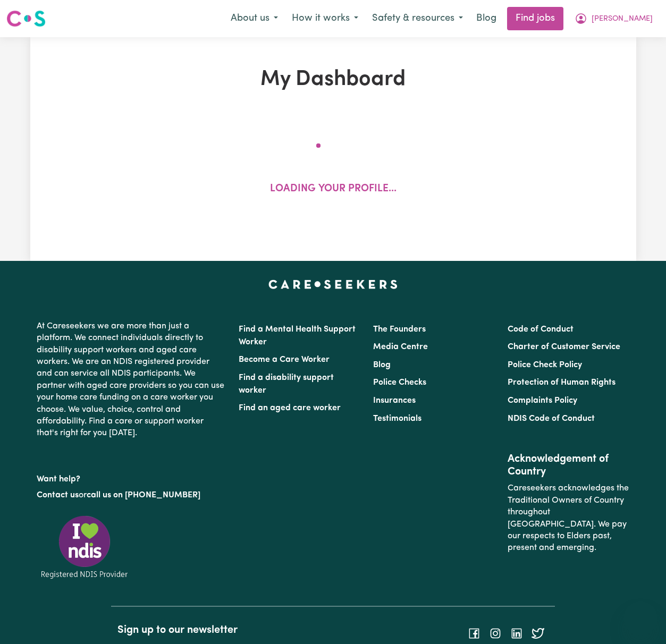 The height and width of the screenshot is (644, 666). What do you see at coordinates (222, 630) in the screenshot?
I see `h2: Sign up to our newsletter` at bounding box center [222, 630].